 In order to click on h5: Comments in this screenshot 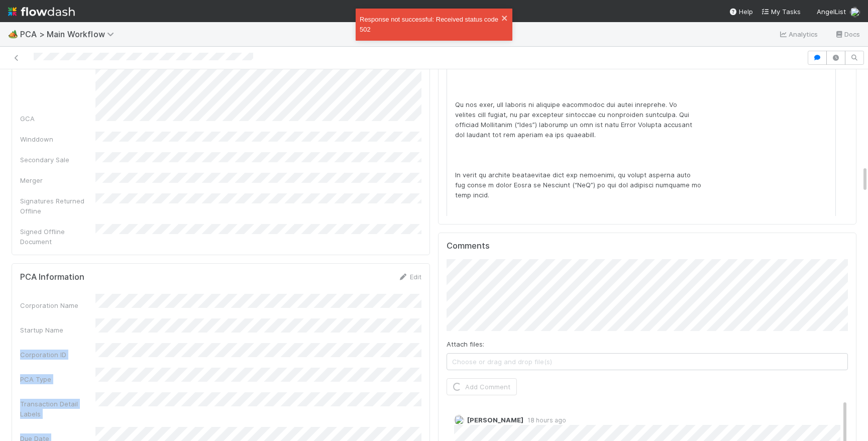, I will do `click(647, 246)`.